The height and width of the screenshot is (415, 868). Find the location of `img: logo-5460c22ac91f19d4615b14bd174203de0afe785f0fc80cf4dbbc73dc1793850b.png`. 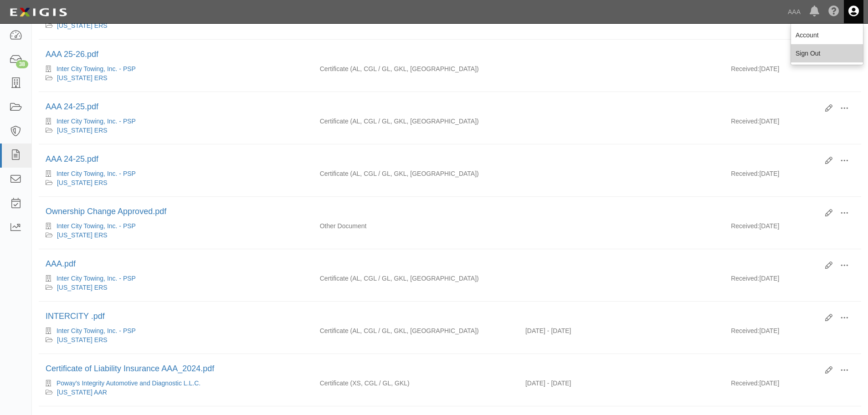

img: logo-5460c22ac91f19d4615b14bd174203de0afe785f0fc80cf4dbbc73dc1793850b.png is located at coordinates (38, 13).